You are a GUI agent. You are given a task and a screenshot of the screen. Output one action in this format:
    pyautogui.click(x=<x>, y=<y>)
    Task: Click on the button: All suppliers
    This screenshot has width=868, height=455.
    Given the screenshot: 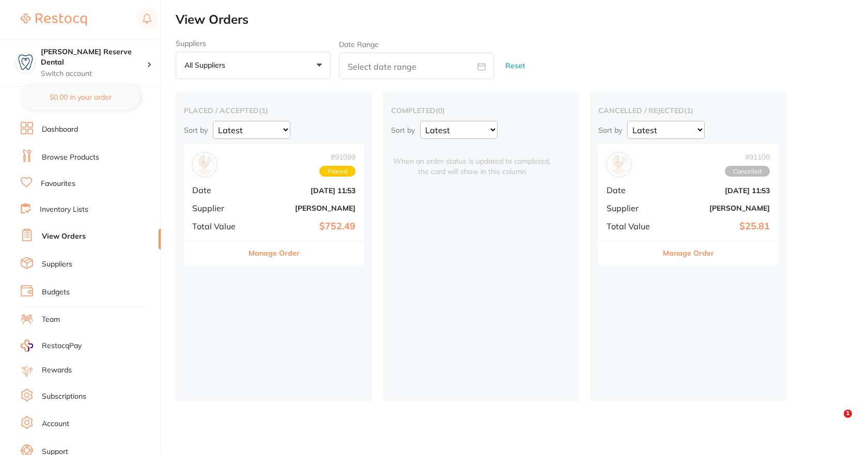 What is the action you would take?
    pyautogui.click(x=253, y=66)
    